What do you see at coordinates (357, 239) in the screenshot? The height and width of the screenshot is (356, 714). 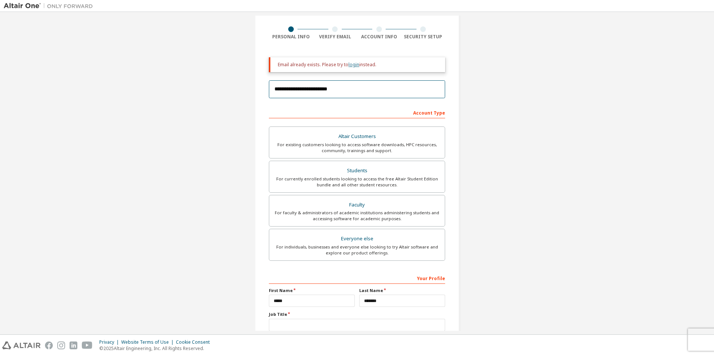 I see `div: Everyone else` at bounding box center [357, 239].